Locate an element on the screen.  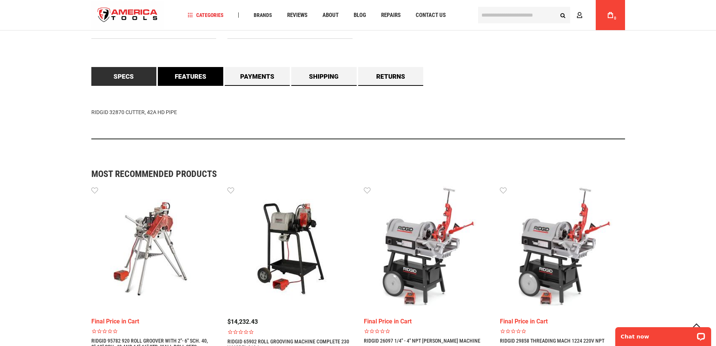
span: Categories is located at coordinates (206, 15).